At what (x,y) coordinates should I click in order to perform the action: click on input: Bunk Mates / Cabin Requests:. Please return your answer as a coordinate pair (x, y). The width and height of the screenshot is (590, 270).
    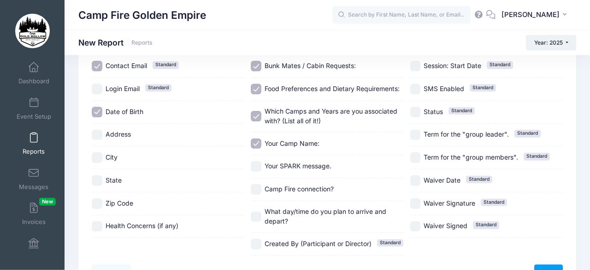
    Looking at the image, I should click on (256, 66).